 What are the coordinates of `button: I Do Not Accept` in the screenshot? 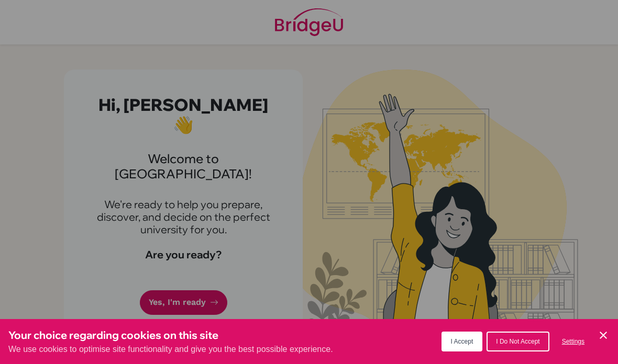 It's located at (518, 342).